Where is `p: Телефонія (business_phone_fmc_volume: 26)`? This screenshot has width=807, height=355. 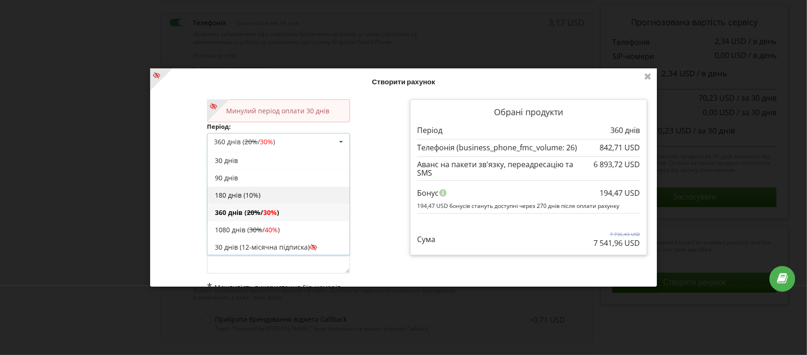
p: Телефонія (business_phone_fmc_volume: 26) is located at coordinates (497, 148).